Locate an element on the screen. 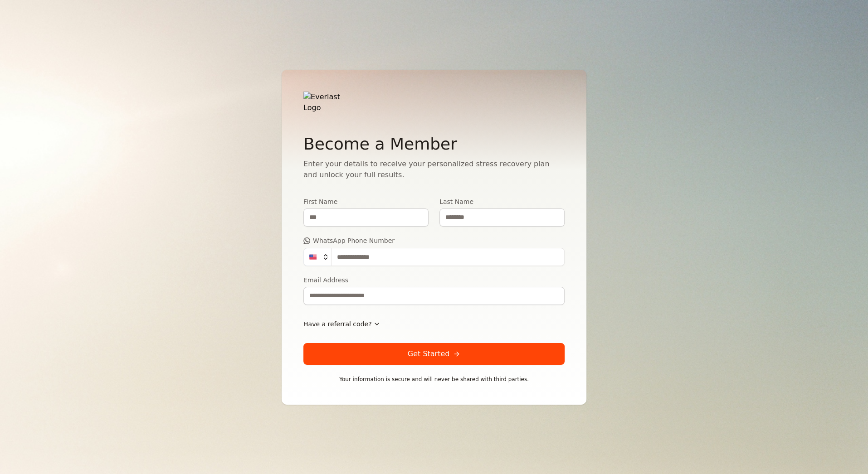 The width and height of the screenshot is (868, 474). span: Have a referral code? is located at coordinates (337, 324).